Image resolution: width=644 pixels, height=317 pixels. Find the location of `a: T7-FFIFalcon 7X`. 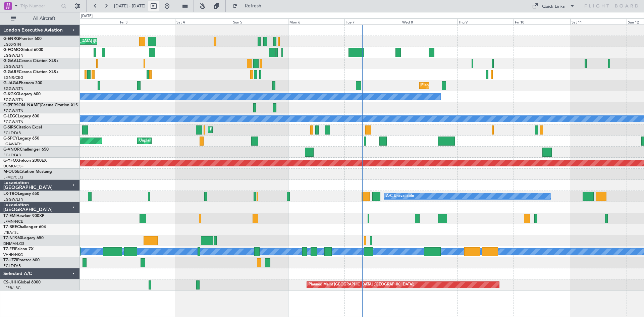

a: T7-FFIFalcon 7X is located at coordinates (18, 250).